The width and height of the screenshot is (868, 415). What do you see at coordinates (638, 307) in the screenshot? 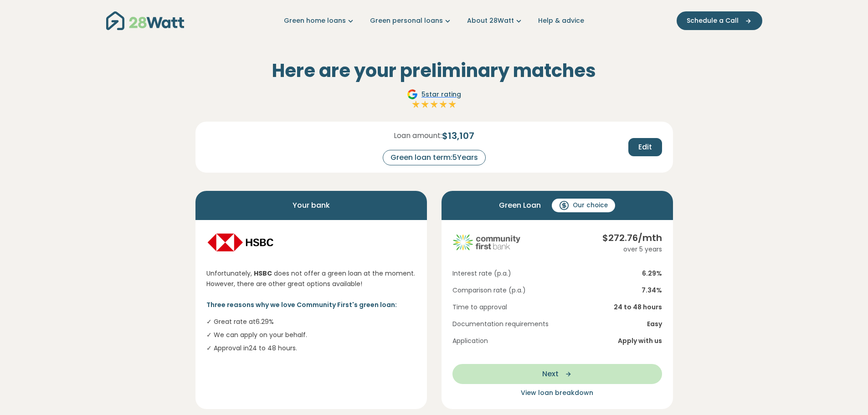
I see `span: 24 to 48 hours` at bounding box center [638, 307].